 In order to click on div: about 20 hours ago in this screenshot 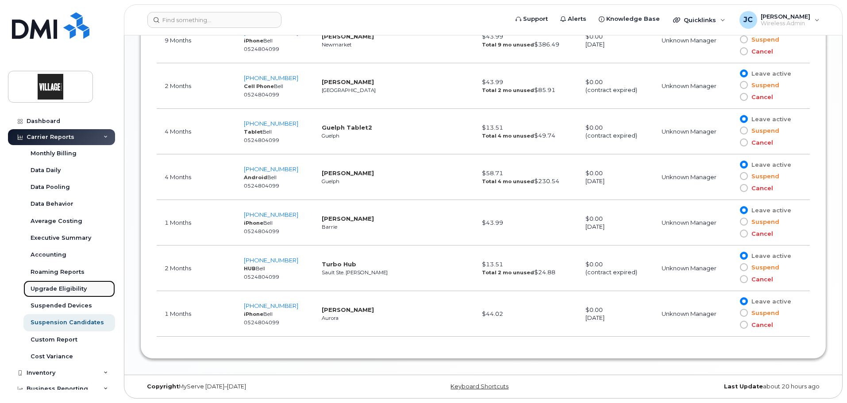, I will do `click(711, 387)`.